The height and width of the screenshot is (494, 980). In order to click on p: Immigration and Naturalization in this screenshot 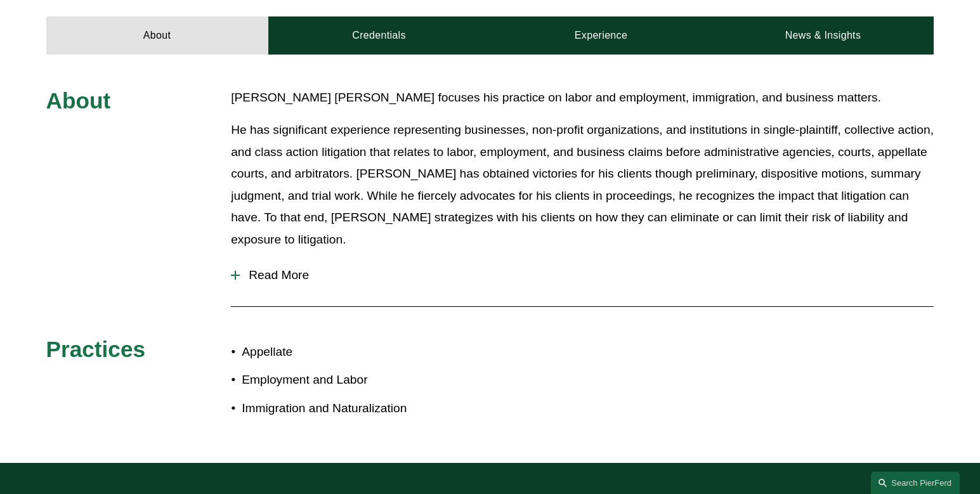, I will do `click(365, 408)`.